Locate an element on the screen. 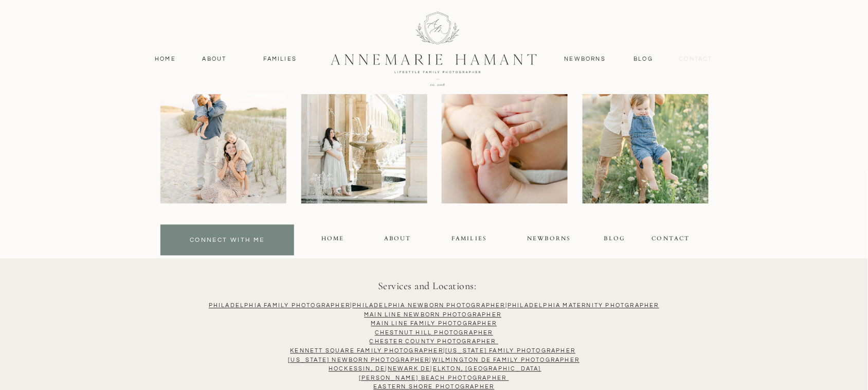 The height and width of the screenshot is (390, 868). div: blog is located at coordinates (614, 240).